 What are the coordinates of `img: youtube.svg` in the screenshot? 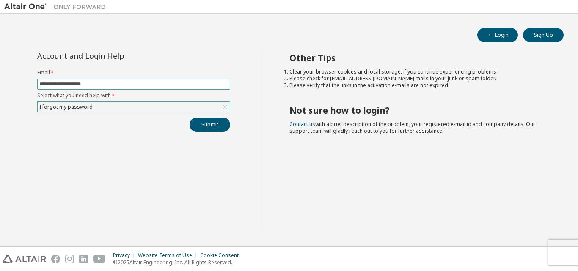 It's located at (99, 259).